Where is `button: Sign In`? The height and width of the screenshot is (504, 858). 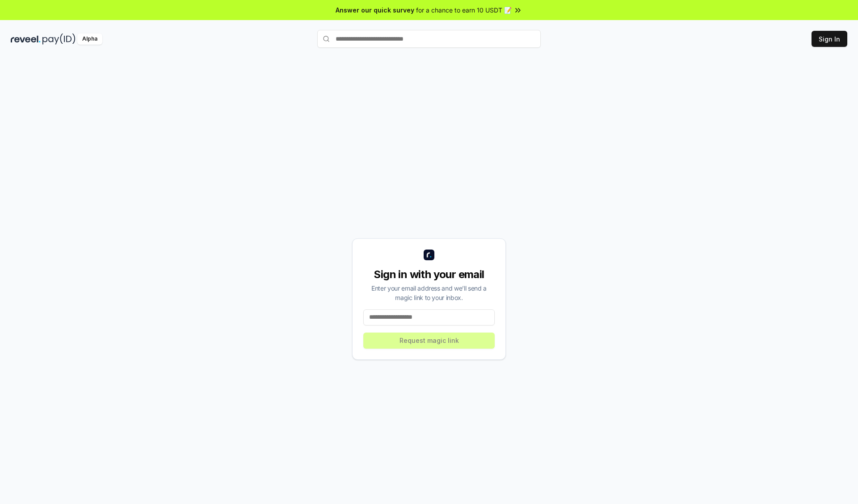
button: Sign In is located at coordinates (830, 39).